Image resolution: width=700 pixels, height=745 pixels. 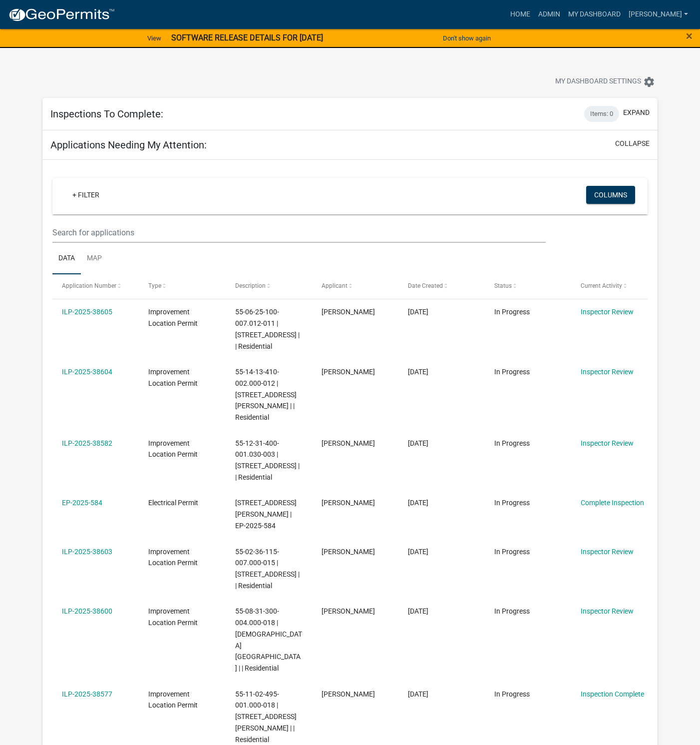 I want to click on datatable-header-cell: Description, so click(x=268, y=286).